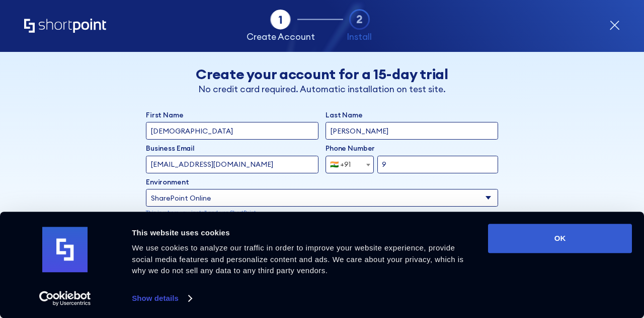 The height and width of the screenshot is (318, 644). I want to click on button: OK, so click(560, 238).